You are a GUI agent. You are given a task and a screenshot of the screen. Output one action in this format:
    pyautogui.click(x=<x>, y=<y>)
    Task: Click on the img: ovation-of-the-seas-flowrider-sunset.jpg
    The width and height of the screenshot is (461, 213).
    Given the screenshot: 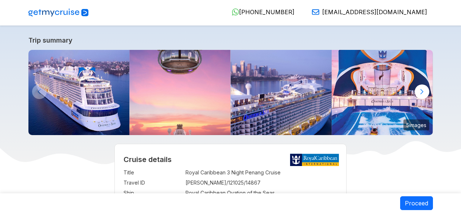 What is the action you would take?
    pyautogui.click(x=382, y=93)
    